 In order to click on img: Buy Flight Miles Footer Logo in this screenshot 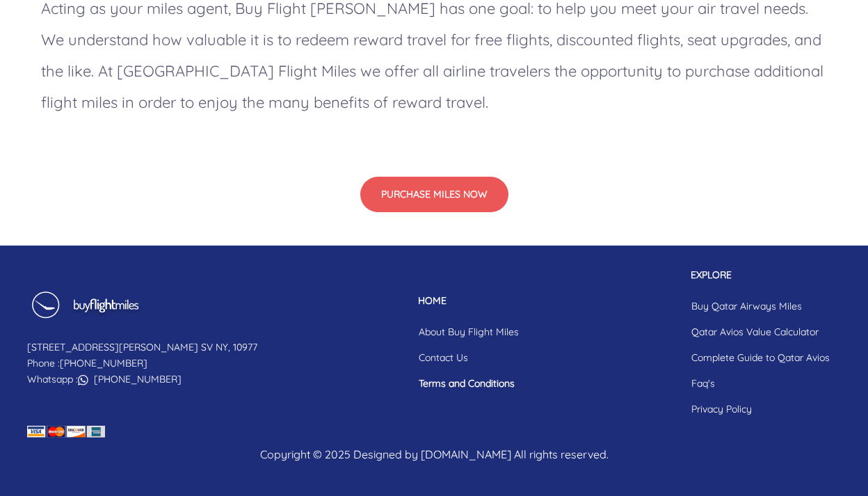, I will do `click(84, 310)`.